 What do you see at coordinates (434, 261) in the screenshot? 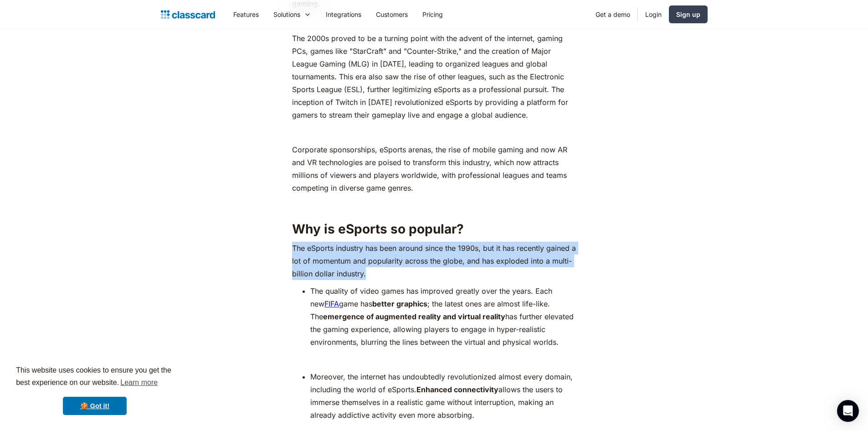
I see `p: The eSports industry has been around since the 1990s, but it has recently gained a lot of momentu...` at bounding box center [434, 261].